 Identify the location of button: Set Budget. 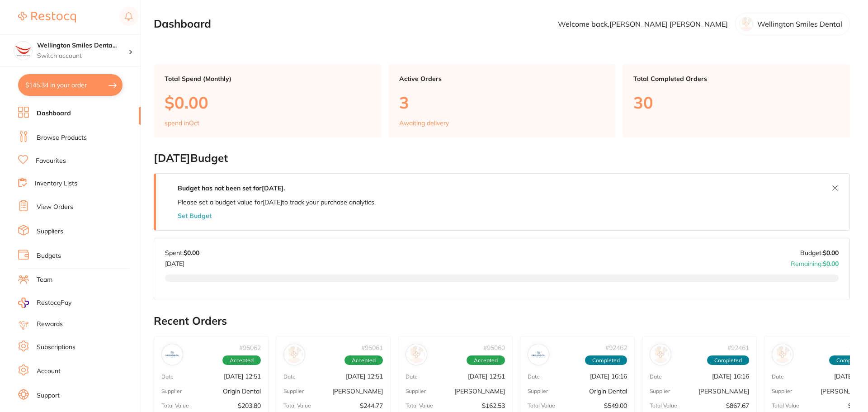
(194, 216).